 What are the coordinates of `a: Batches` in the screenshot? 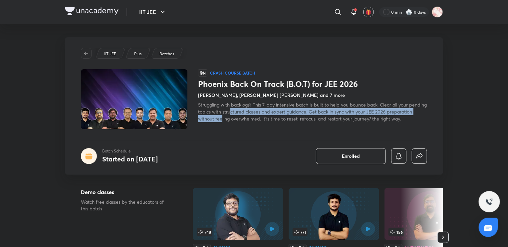 It's located at (167, 54).